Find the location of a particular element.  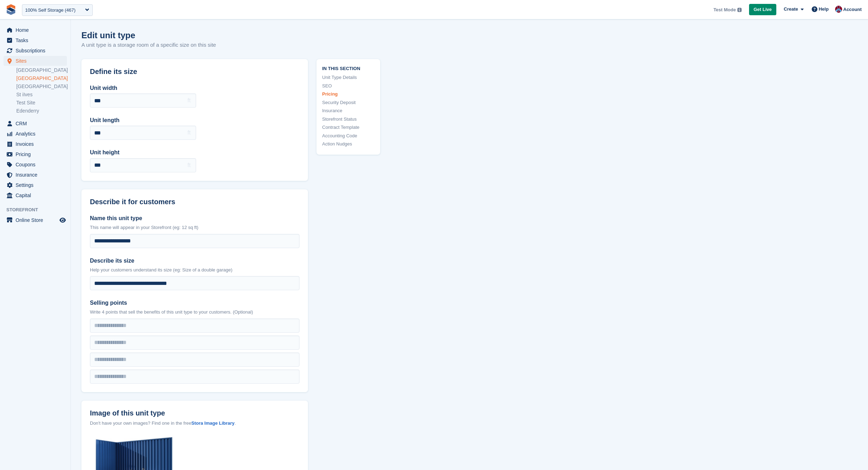

span: Create is located at coordinates (791, 9).